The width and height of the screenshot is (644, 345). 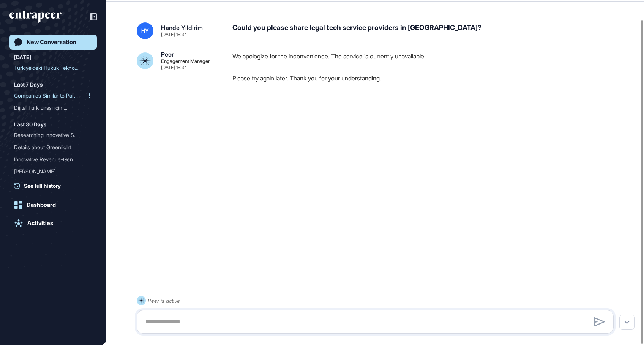 I want to click on div: Last 7 Days, so click(x=28, y=85).